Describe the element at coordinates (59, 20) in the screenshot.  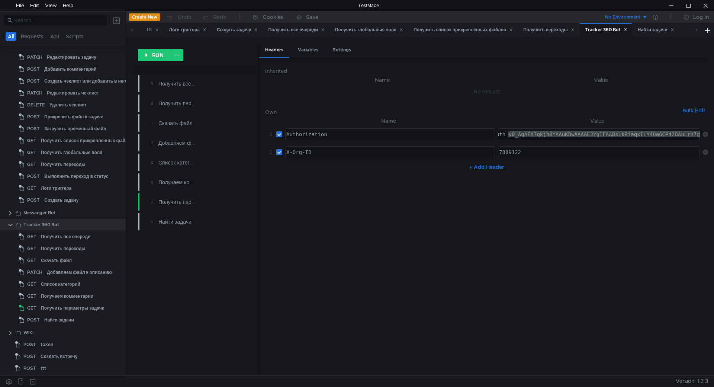
I see `input: Search...` at that location.